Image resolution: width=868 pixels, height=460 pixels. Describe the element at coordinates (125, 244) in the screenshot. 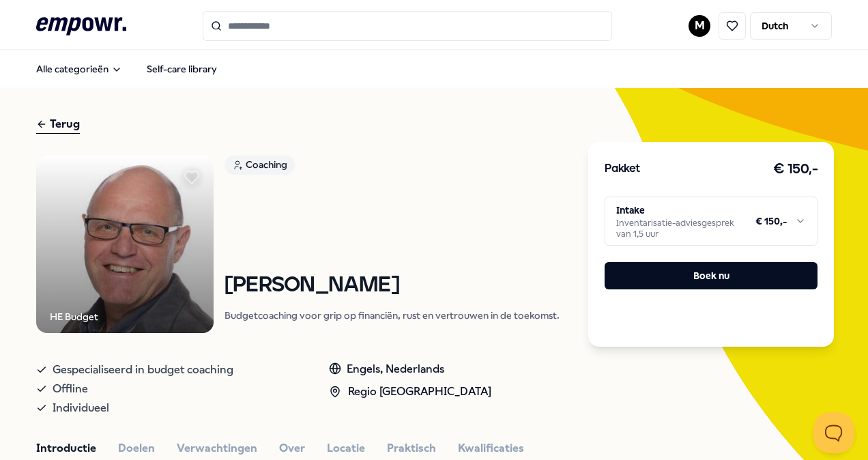

I see `img: Product Image` at that location.